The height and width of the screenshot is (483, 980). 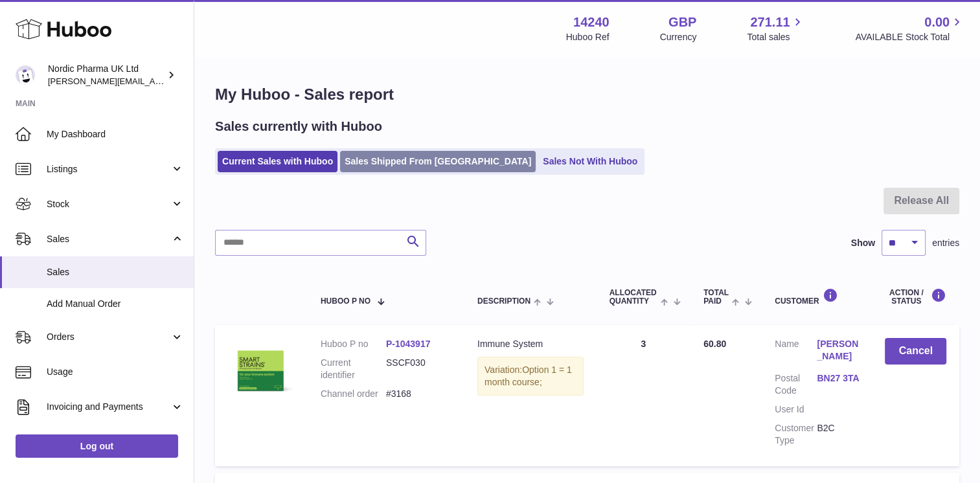 What do you see at coordinates (528, 376) in the screenshot?
I see `span: Option 1 = 1 month course;` at bounding box center [528, 376].